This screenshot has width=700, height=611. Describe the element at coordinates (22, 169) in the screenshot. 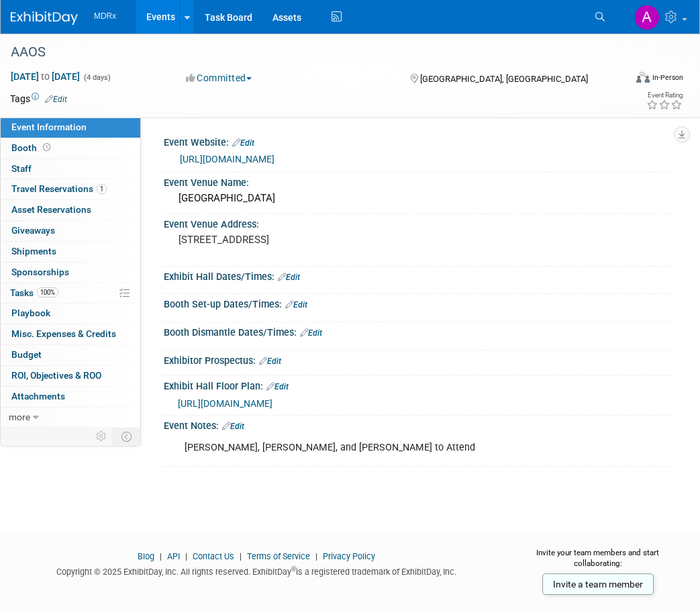

I see `span: Staff` at that location.